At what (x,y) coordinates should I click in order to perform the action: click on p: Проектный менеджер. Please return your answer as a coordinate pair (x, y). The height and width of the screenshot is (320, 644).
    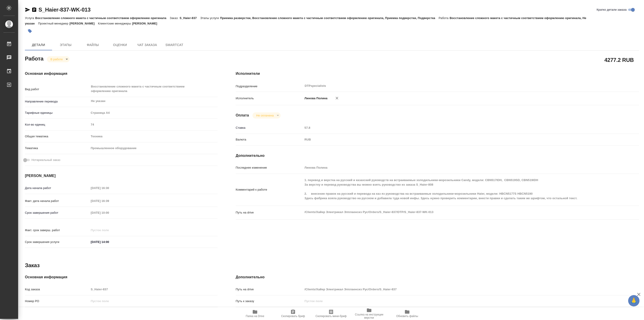
    Looking at the image, I should click on (54, 24).